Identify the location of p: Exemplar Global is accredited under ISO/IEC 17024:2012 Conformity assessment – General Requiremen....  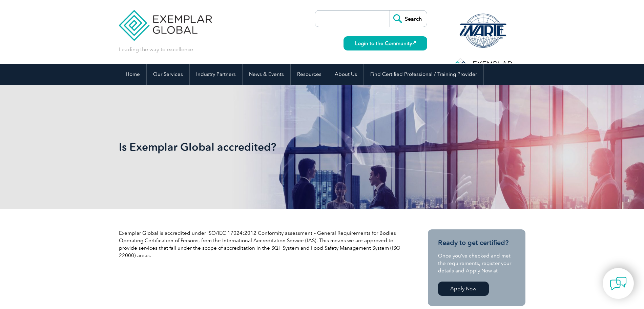
(261, 244).